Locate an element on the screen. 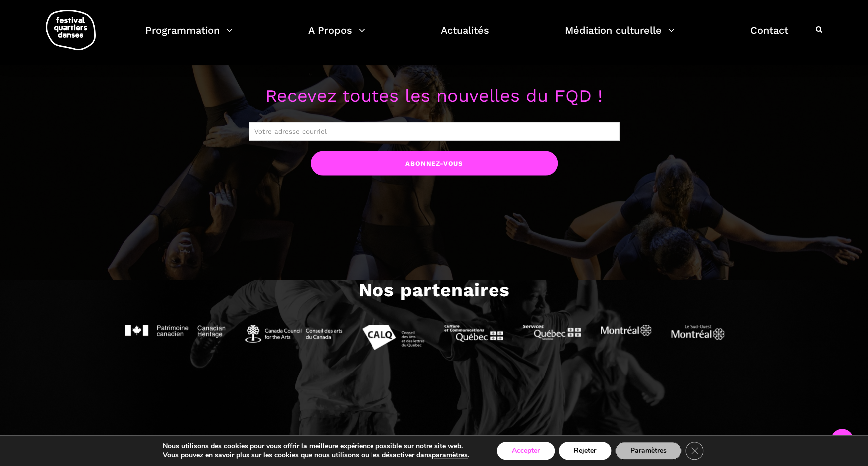 The image size is (868, 466). h3: Nos partenaires is located at coordinates (434, 292).